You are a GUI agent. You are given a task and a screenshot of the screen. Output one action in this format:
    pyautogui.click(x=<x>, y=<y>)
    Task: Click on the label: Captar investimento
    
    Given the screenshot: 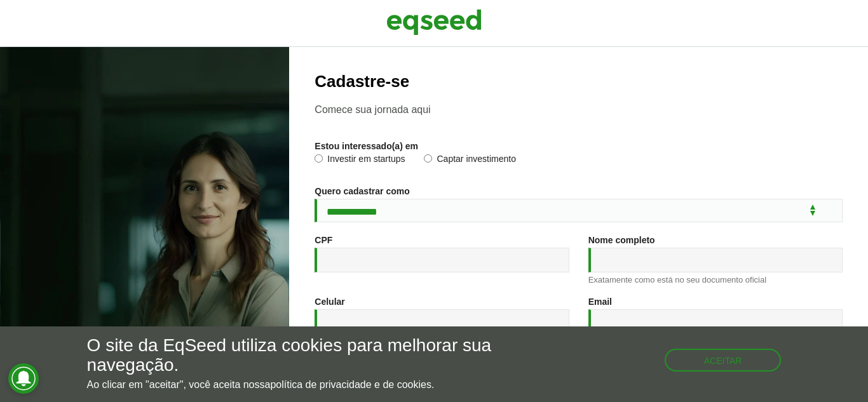 What is the action you would take?
    pyautogui.click(x=469, y=160)
    